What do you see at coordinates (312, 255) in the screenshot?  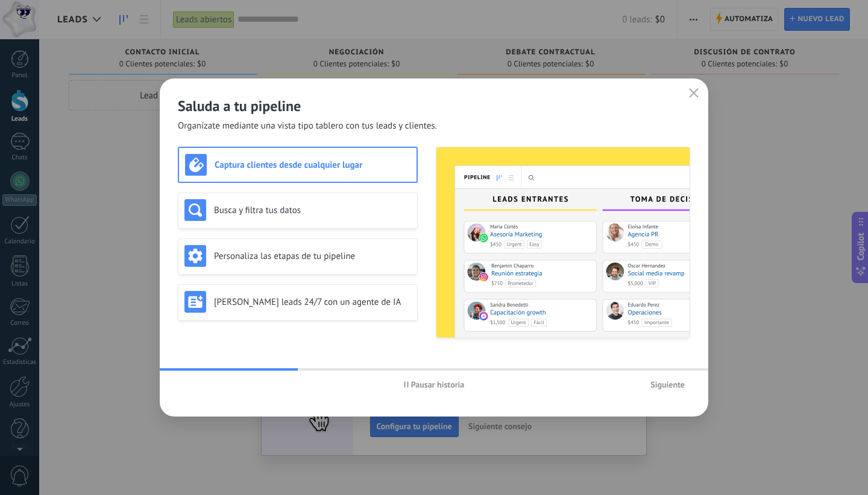 I see `h3: Personaliza las etapas de tu pipeline` at bounding box center [312, 255].